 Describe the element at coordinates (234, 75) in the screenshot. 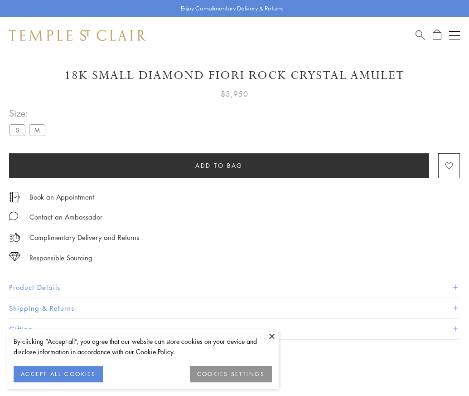

I see `h1: 18K Small Diamond Fiori Rock Crystal Amulet` at that location.